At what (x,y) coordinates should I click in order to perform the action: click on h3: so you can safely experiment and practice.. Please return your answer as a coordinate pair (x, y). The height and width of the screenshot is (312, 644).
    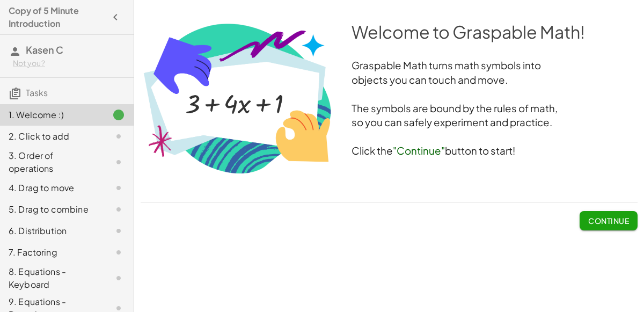
    Looking at the image, I should click on (390, 122).